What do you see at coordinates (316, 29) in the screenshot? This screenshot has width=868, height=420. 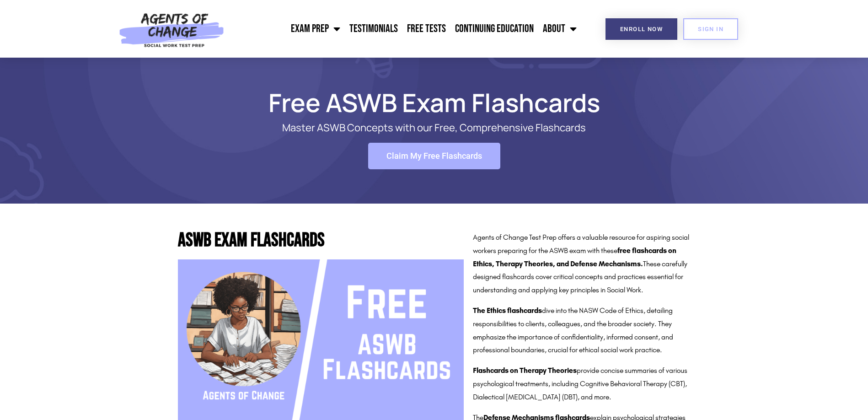 I see `a: Exam Prep` at bounding box center [316, 29].